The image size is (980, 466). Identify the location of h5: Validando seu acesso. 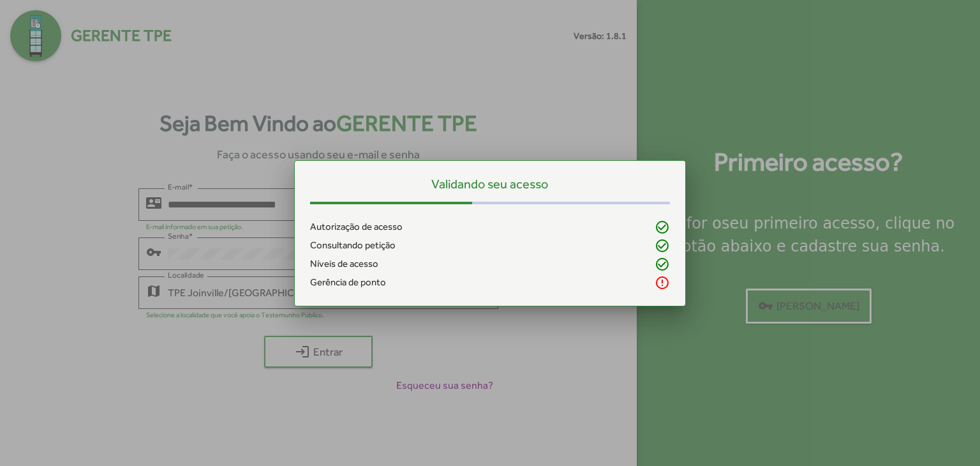
(490, 184).